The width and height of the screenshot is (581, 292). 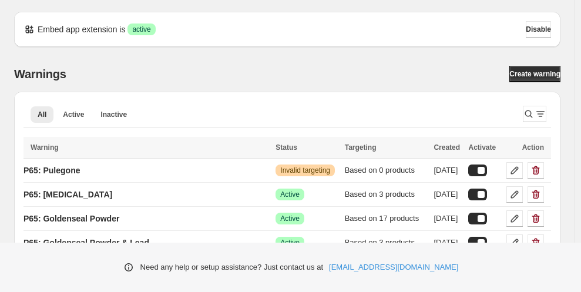 What do you see at coordinates (113, 114) in the screenshot?
I see `span: Inactive` at bounding box center [113, 114].